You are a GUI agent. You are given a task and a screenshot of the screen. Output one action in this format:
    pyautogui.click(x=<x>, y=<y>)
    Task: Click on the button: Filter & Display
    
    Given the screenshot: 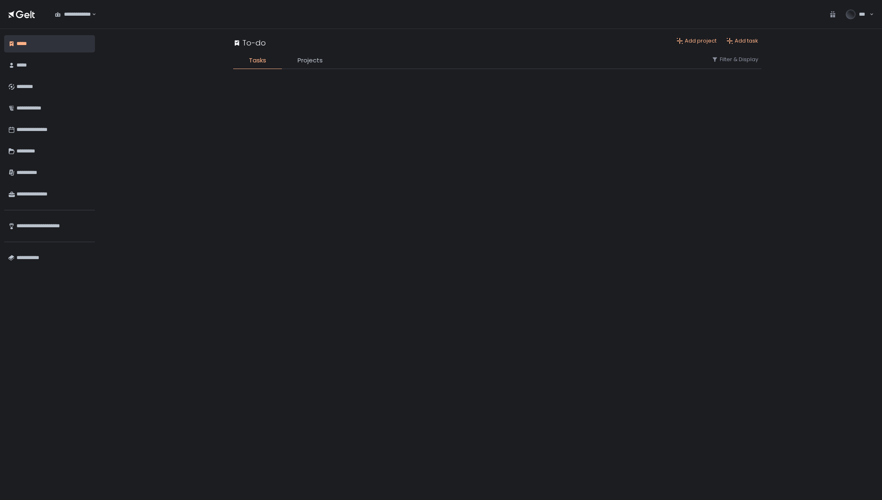 What is the action you would take?
    pyautogui.click(x=735, y=59)
    